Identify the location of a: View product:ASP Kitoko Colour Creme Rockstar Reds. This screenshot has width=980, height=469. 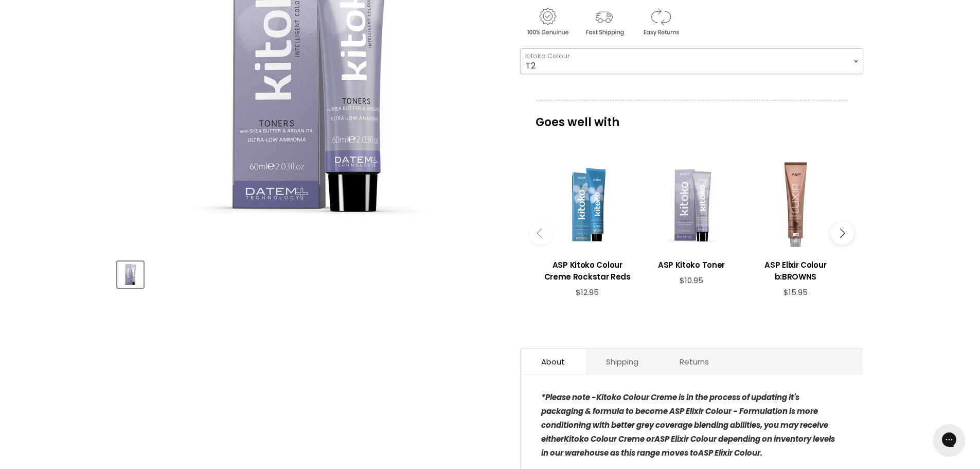
(587, 269).